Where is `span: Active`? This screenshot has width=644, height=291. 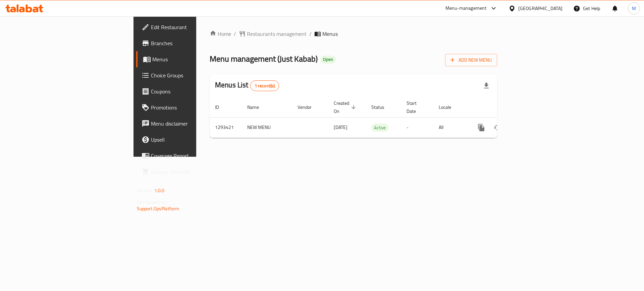
span: Active is located at coordinates (379, 127).